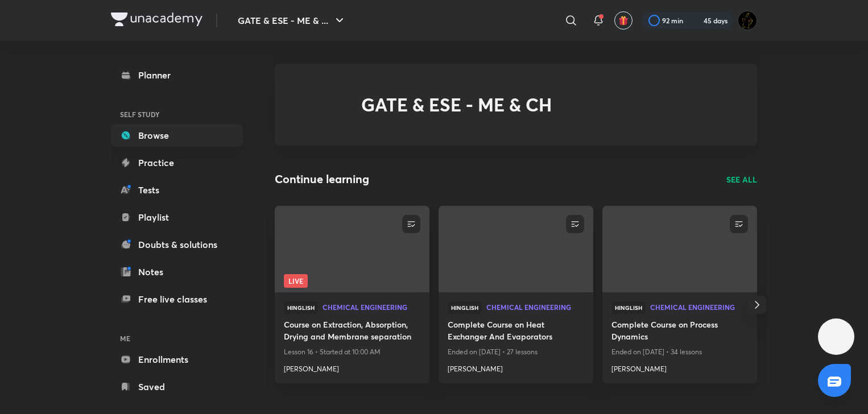 This screenshot has width=868, height=414. I want to click on button: GATE & ESE - ME & ..., so click(292, 21).